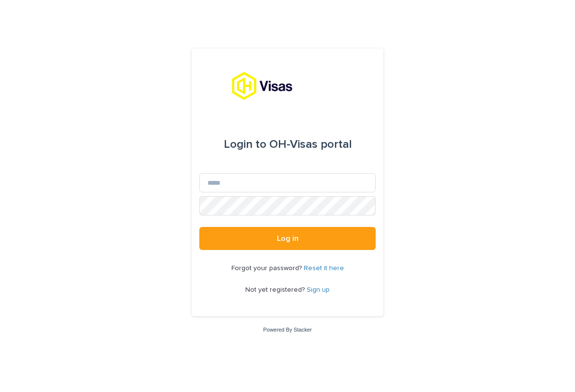  Describe the element at coordinates (245, 145) in the screenshot. I see `span: Login to` at that location.